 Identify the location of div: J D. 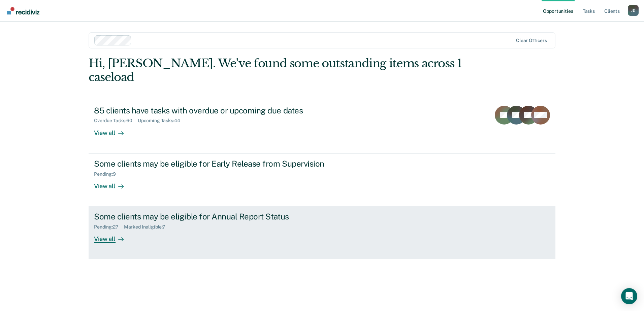
(633, 10).